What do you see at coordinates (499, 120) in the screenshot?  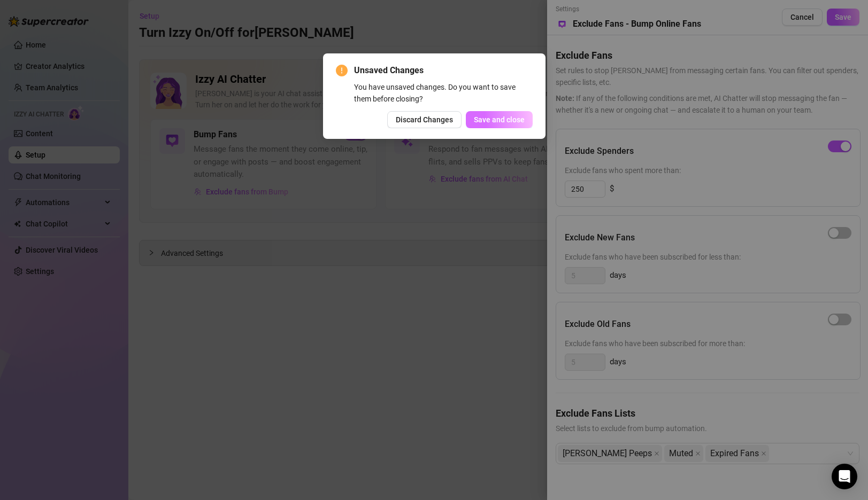 I see `button: Save and close` at bounding box center [499, 120].